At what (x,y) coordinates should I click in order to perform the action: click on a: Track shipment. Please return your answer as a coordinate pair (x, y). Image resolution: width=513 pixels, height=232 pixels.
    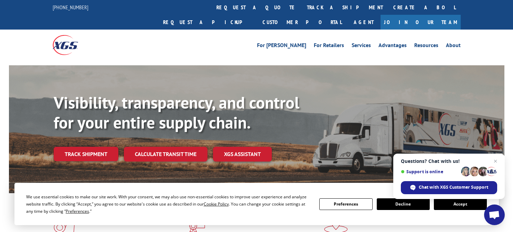
    Looking at the image, I should click on (86, 154).